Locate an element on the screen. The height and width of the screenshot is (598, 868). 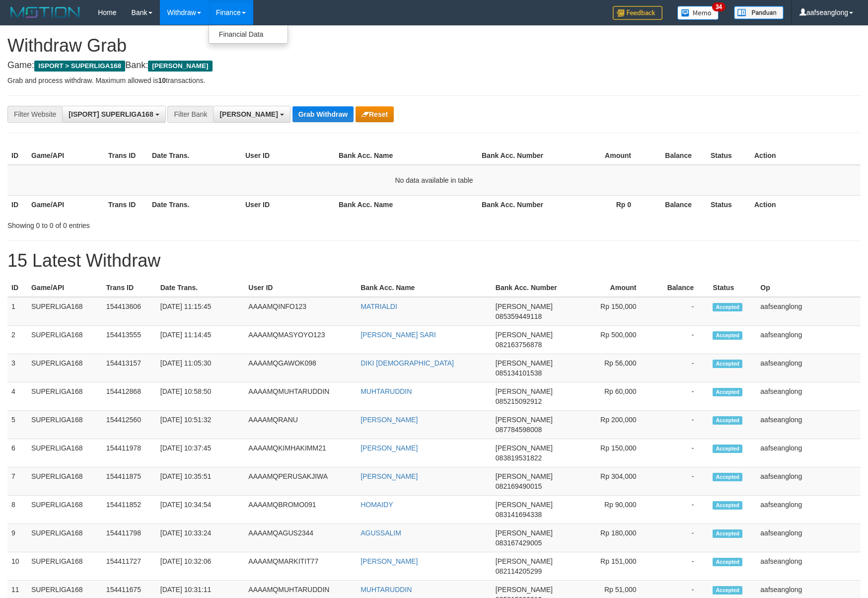
span: 34 is located at coordinates (718, 7).